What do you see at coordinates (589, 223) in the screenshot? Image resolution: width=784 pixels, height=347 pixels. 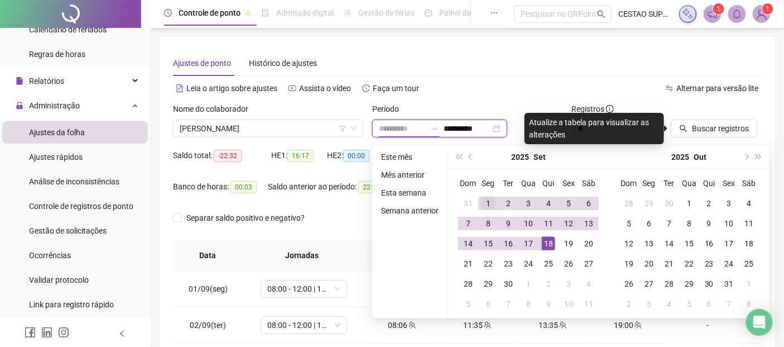 I see `td: 2025-09-13` at bounding box center [589, 223].